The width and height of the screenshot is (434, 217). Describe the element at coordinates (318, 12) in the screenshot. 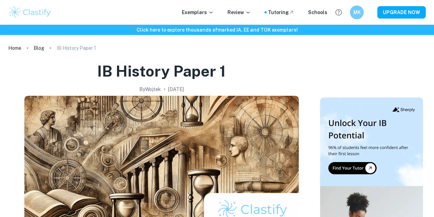

I see `a: Schools` at that location.